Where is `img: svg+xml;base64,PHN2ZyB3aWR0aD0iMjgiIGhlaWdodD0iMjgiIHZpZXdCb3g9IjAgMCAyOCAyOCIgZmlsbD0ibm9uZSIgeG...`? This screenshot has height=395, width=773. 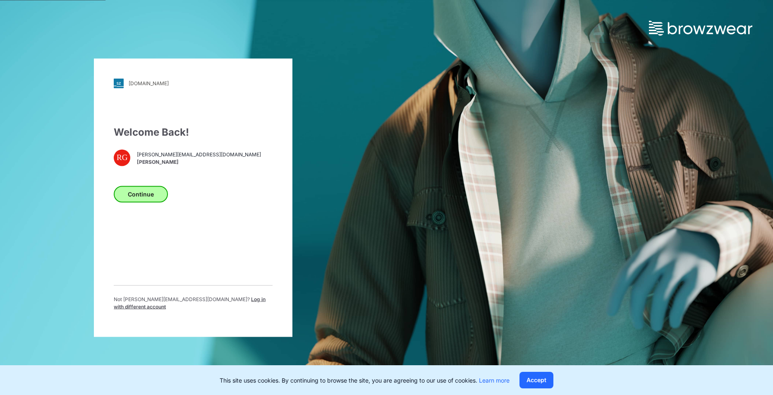 img: svg+xml;base64,PHN2ZyB3aWR0aD0iMjgiIGhlaWdodD0iMjgiIHZpZXdCb3g9IjAgMCAyOCAyOCIgZmlsbD0ibm9uZSIgeG... is located at coordinates (119, 83).